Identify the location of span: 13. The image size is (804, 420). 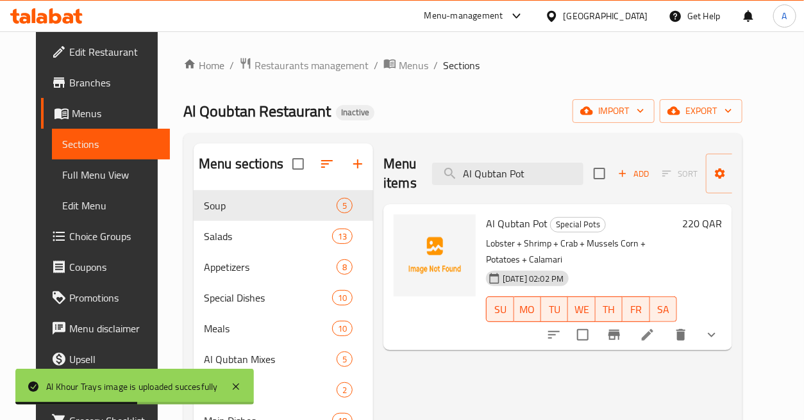
(342, 236).